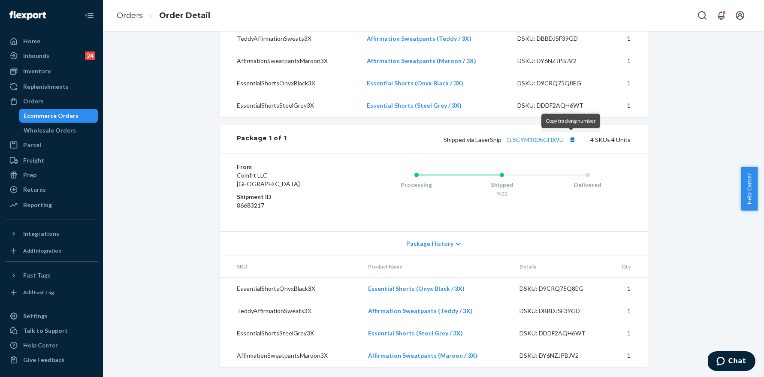 Image resolution: width=764 pixels, height=377 pixels. What do you see at coordinates (749, 189) in the screenshot?
I see `button: Help Center` at bounding box center [749, 189].